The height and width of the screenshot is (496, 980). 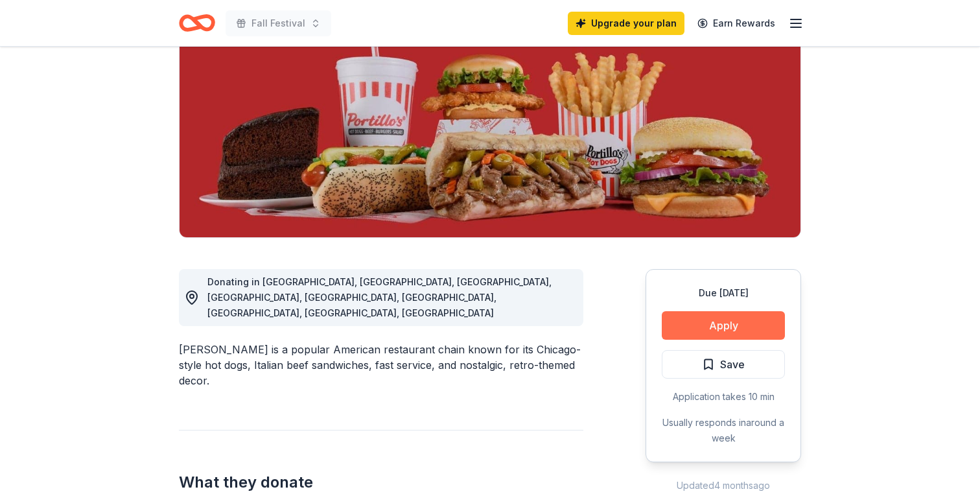 What do you see at coordinates (723, 365) in the screenshot?
I see `button: Save` at bounding box center [723, 365].